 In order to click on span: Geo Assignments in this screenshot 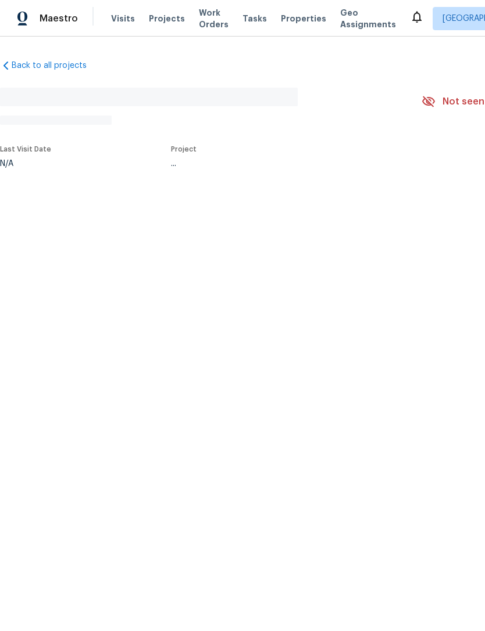, I will do `click(368, 19)`.